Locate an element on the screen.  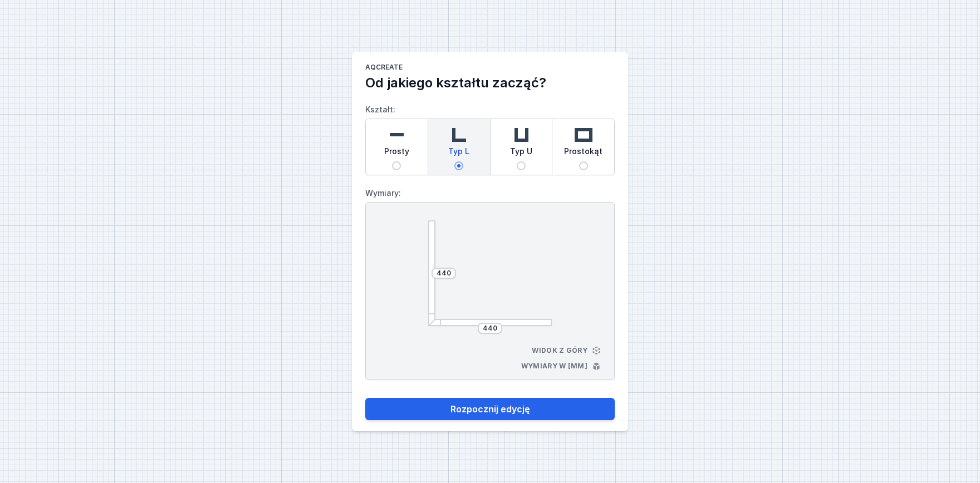
input: Typ L is located at coordinates (458, 166).